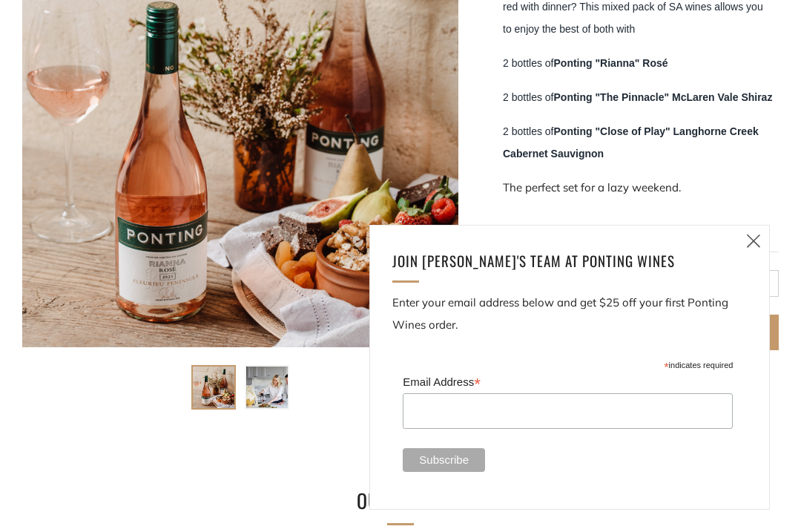 This screenshot has width=801, height=532. What do you see at coordinates (663, 97) in the screenshot?
I see `strong: Ponting "The Pinnacle" McLaren Vale Shiraz` at bounding box center [663, 97].